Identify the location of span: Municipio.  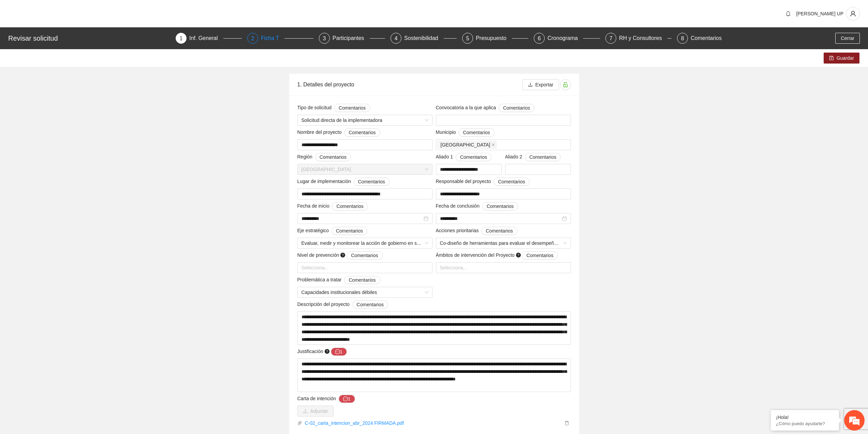
(465, 133).